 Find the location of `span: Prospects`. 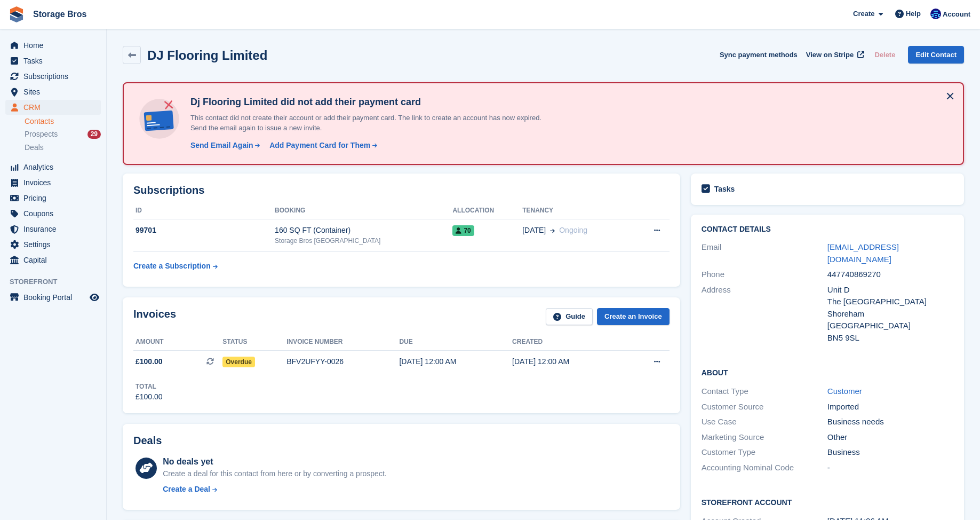

span: Prospects is located at coordinates (41, 134).